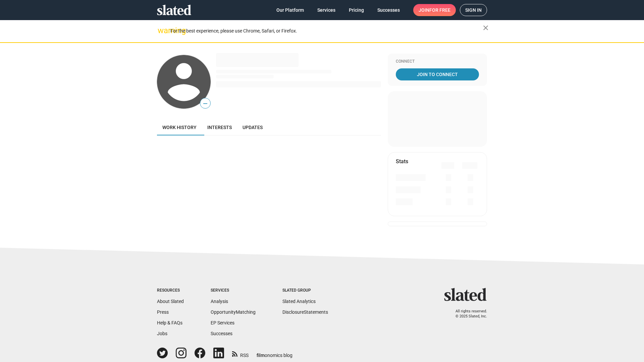 The height and width of the screenshot is (362, 644). What do you see at coordinates (327, 31) in the screenshot?
I see `div: For the best experience, please use Chrome, Safari, or Firefox.` at bounding box center [327, 31].